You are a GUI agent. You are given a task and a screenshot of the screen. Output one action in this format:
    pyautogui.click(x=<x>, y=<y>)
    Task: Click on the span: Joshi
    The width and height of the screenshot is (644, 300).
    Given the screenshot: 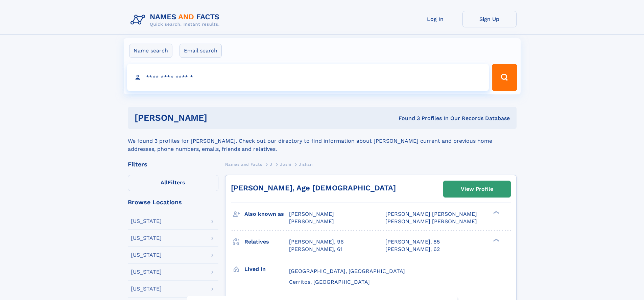 What is the action you would take?
    pyautogui.click(x=285, y=164)
    